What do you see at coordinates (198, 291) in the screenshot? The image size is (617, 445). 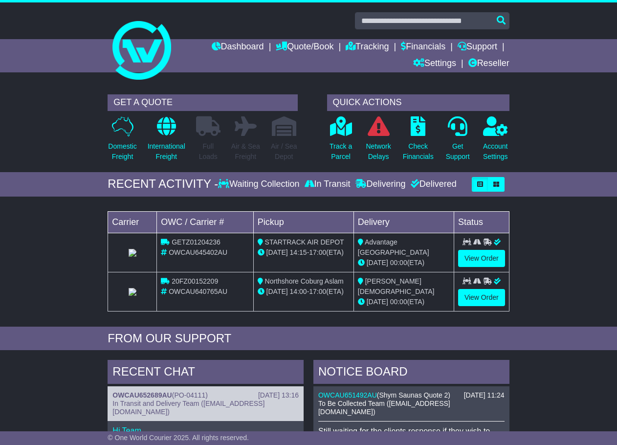 I see `span: OWCAU640765AU` at bounding box center [198, 291].